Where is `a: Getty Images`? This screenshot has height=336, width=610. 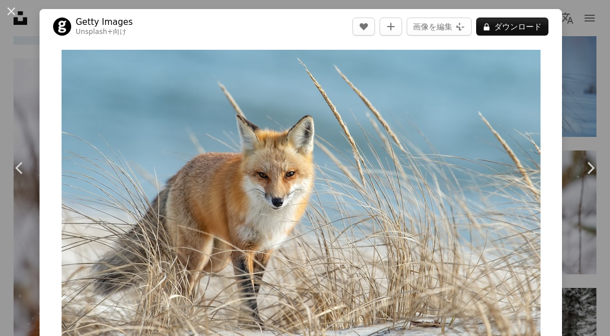 a: Getty Images is located at coordinates (104, 22).